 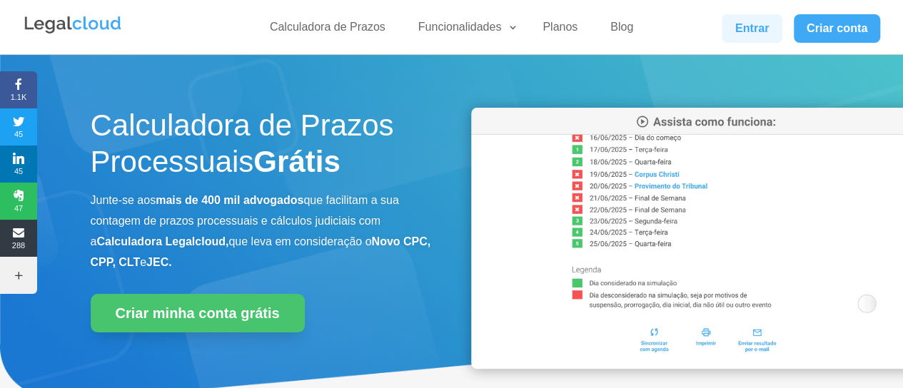 I want to click on a: Criar minha conta grátis, so click(x=198, y=313).